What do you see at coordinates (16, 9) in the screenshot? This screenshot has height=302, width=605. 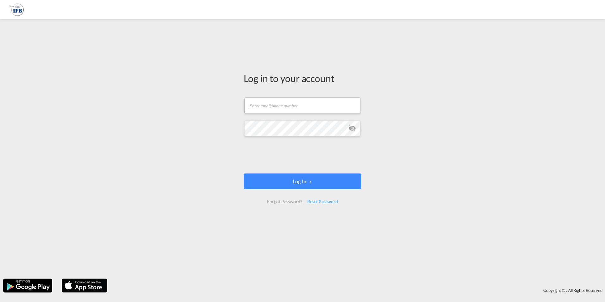 I see `img: de31bbe0256b11eebba44b54815f083d.png` at bounding box center [16, 9].